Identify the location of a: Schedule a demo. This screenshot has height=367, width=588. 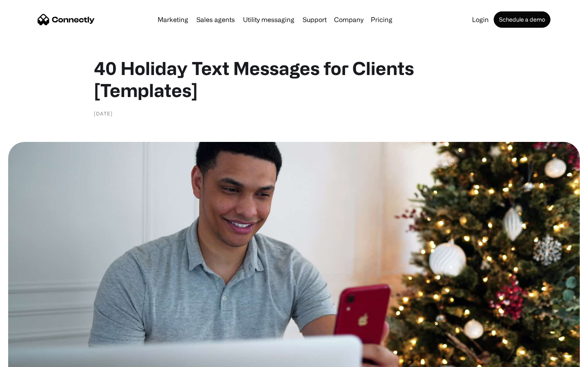
(522, 20).